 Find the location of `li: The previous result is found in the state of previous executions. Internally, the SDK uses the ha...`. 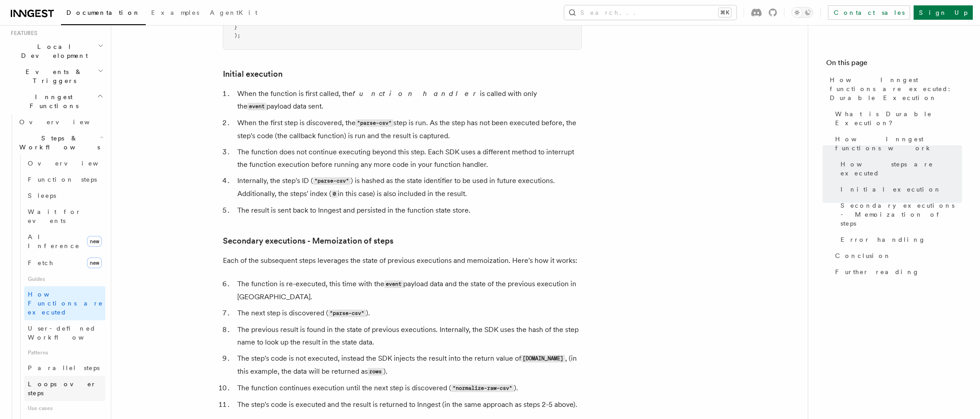

li: The previous result is found in the state of previous executions. Internally, the SDK uses the ha... is located at coordinates (409, 336).